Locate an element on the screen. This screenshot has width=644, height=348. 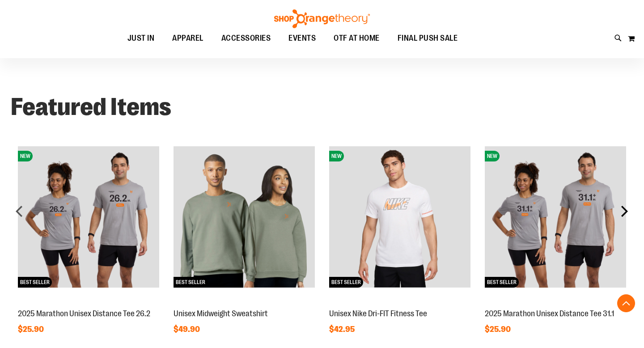
img: 2025 Marathon Unisex Distance Tee 26.2 is located at coordinates (88, 217).